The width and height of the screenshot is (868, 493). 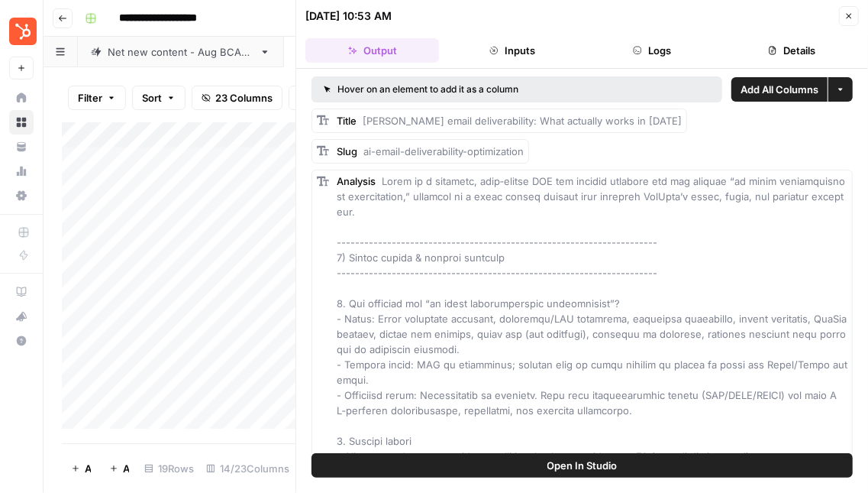 I want to click on button: Sort, so click(x=159, y=98).